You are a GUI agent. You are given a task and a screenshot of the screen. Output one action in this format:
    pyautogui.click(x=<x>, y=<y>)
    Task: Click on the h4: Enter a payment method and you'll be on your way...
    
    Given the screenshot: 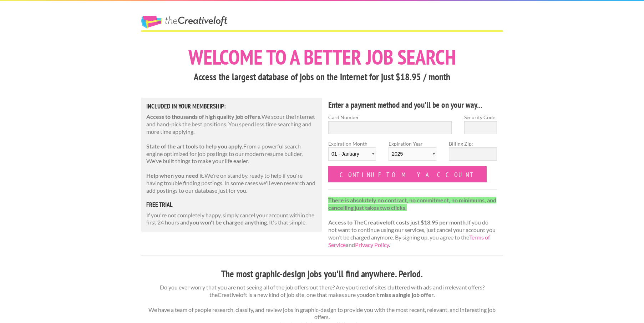 What is the action you would take?
    pyautogui.click(x=413, y=105)
    